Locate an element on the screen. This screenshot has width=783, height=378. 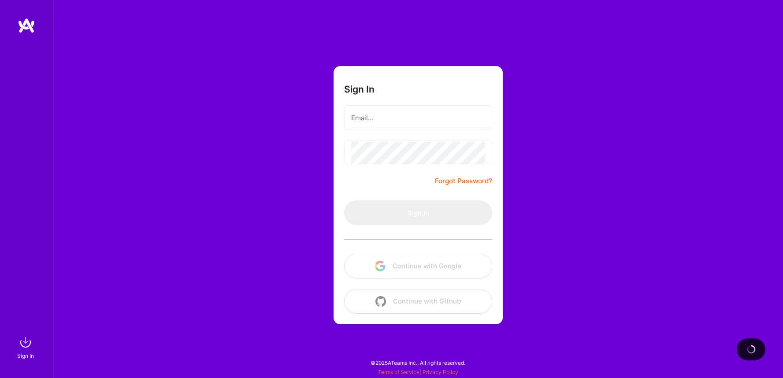
div: © 2025 ATeams Inc., All rights reserved. is located at coordinates (418, 363).